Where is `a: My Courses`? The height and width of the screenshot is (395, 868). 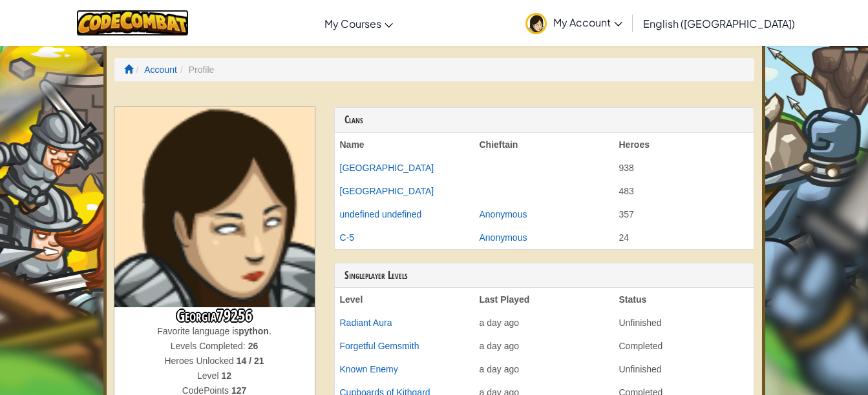 a: My Courses is located at coordinates (359, 23).